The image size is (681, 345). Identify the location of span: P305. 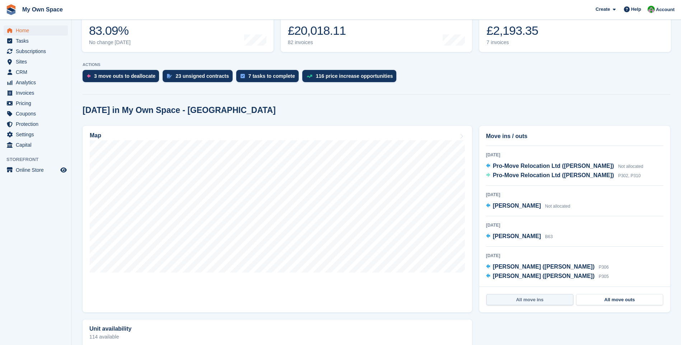
(604, 277).